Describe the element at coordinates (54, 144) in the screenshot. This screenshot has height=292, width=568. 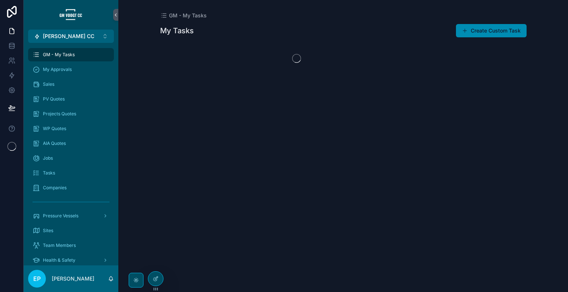
I see `span: AIA Quotes` at that location.